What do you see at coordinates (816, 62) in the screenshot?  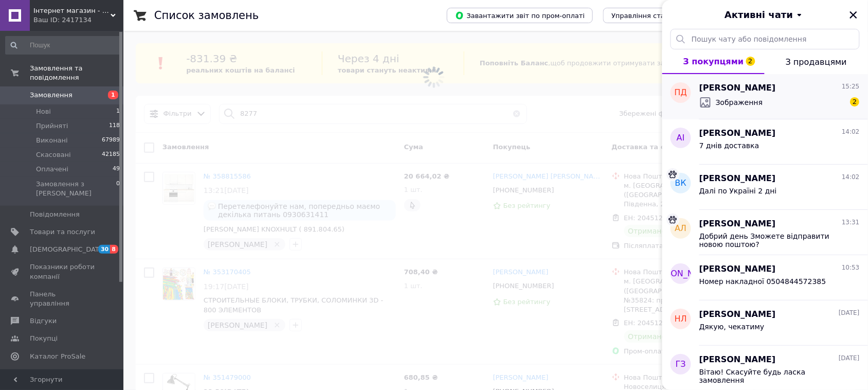 I see `span: З продавцями` at bounding box center [816, 62].